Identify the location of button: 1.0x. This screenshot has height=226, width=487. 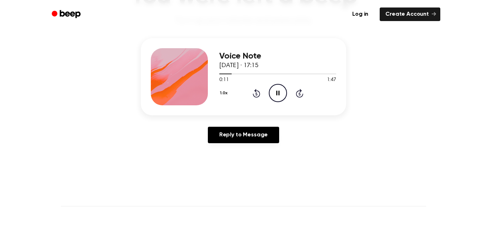
(225, 93).